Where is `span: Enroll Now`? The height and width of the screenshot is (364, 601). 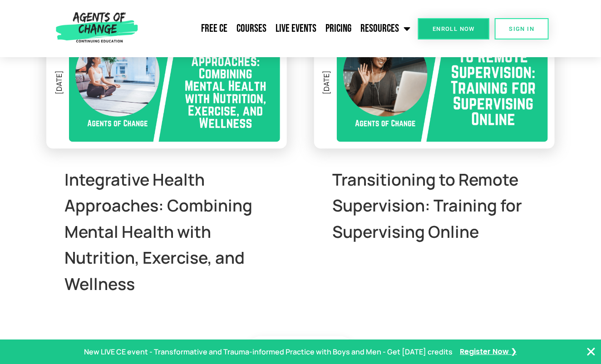 span: Enroll Now is located at coordinates (454, 28).